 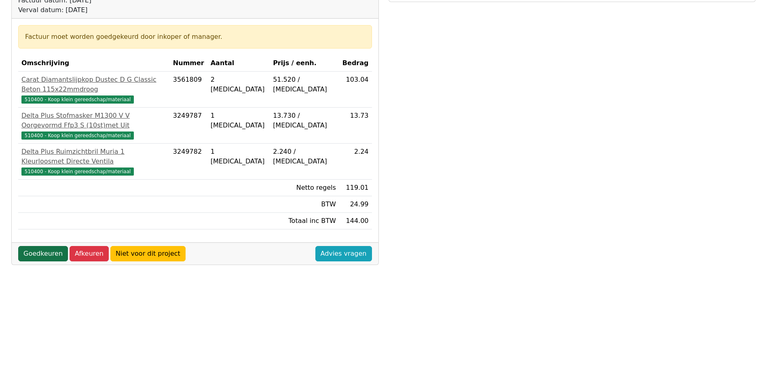 What do you see at coordinates (188, 89) in the screenshot?
I see `td: 3561809` at bounding box center [188, 89].